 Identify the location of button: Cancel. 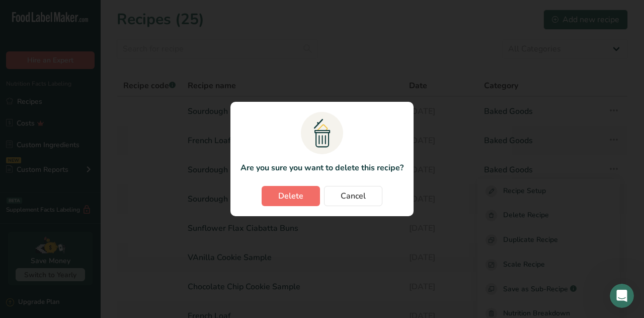
(353, 196).